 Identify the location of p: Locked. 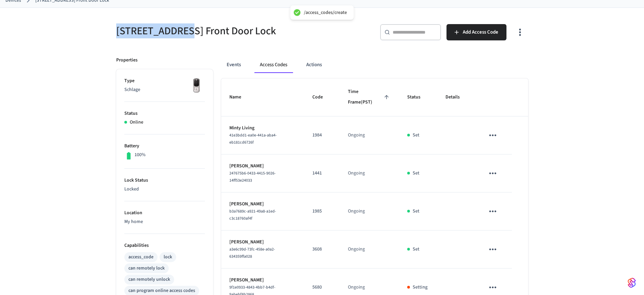
(165, 189).